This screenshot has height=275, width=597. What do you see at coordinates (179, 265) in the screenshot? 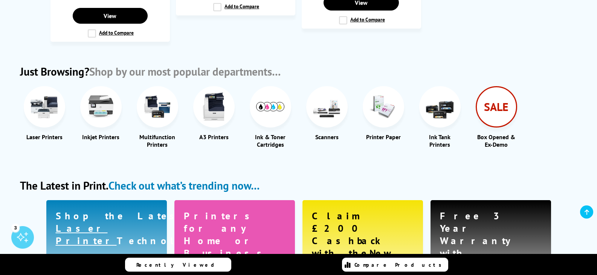
I see `span: Recently Viewed` at bounding box center [179, 265].